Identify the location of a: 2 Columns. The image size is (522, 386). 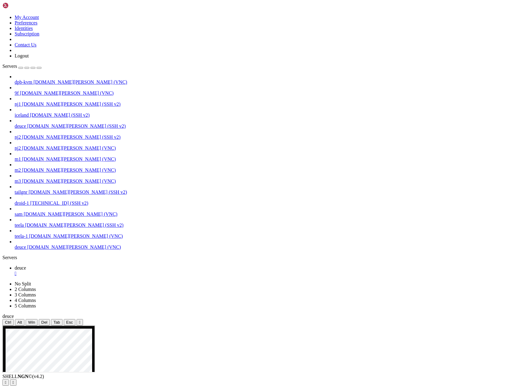
(25, 289).